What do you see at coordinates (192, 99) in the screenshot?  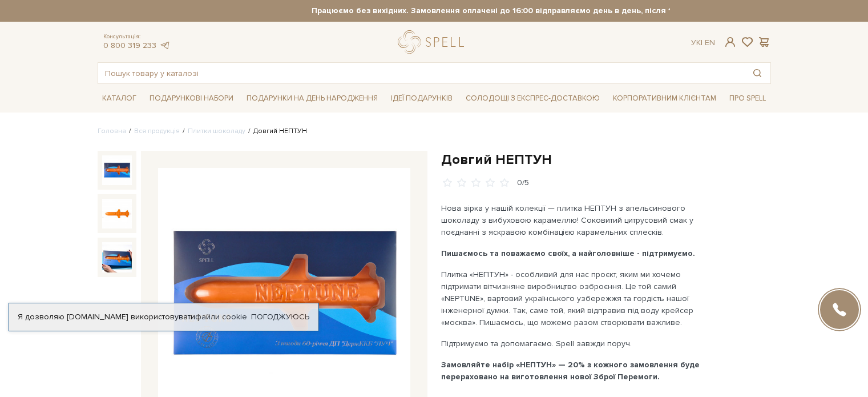 I see `span: Подарункові набори` at bounding box center [192, 99].